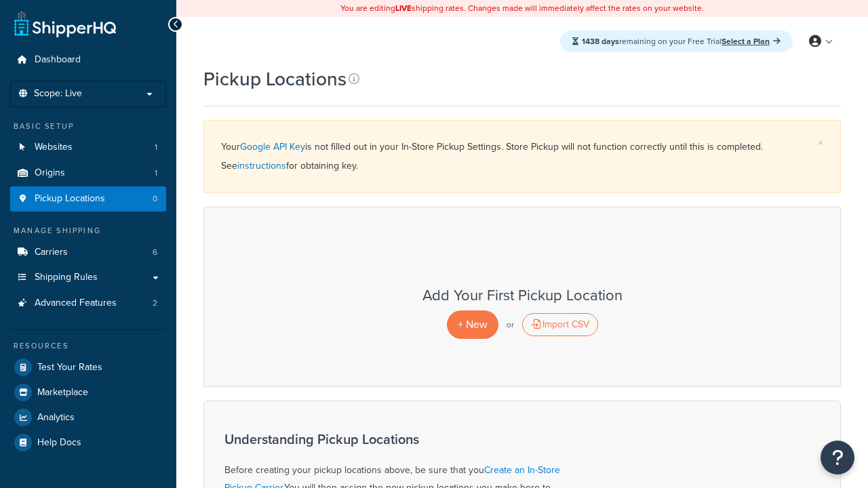 This screenshot has height=488, width=868. I want to click on li: Marketplace, so click(88, 393).